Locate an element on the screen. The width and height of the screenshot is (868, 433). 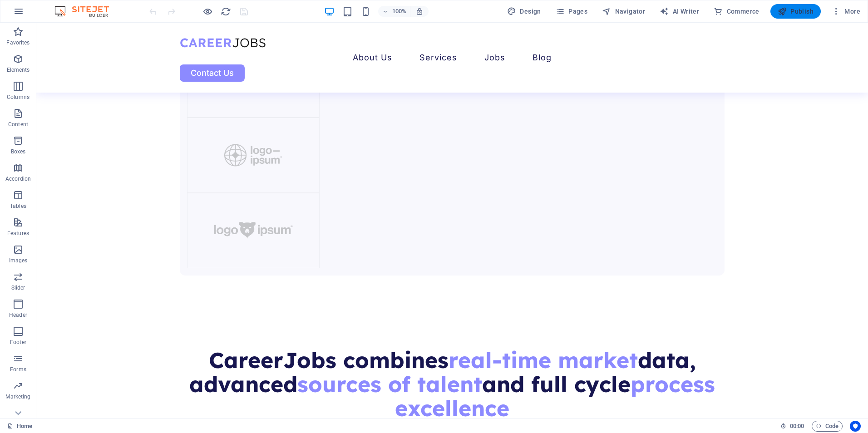
button: AI Writer is located at coordinates (679, 11).